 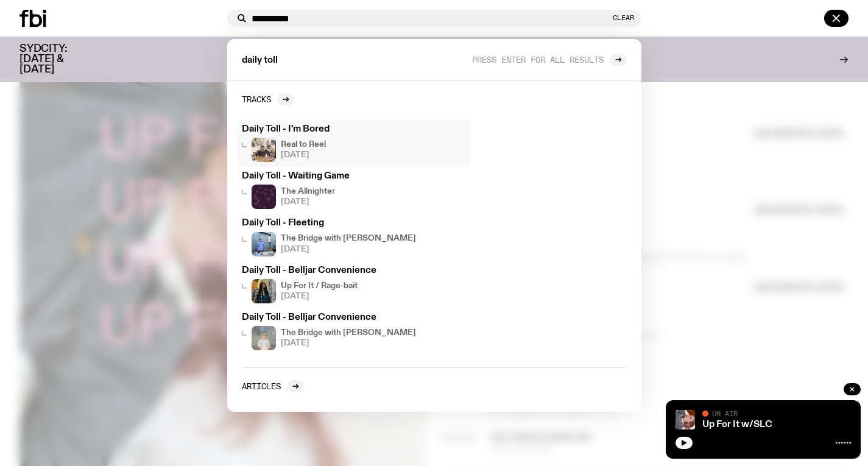 I want to click on a: Articles, so click(x=273, y=386).